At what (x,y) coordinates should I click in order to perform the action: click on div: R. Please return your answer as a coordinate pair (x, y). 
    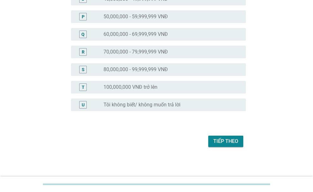
    Looking at the image, I should click on (83, 52).